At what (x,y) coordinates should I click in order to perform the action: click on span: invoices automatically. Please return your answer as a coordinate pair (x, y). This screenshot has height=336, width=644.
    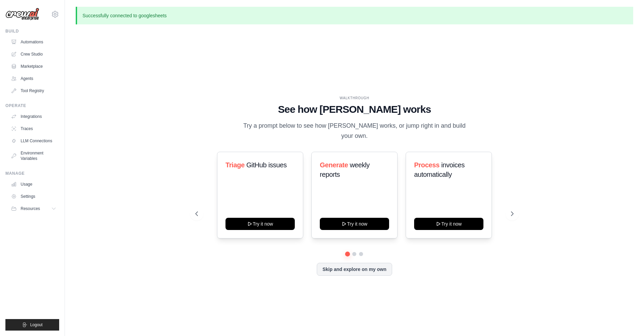
    Looking at the image, I should click on (440, 169).